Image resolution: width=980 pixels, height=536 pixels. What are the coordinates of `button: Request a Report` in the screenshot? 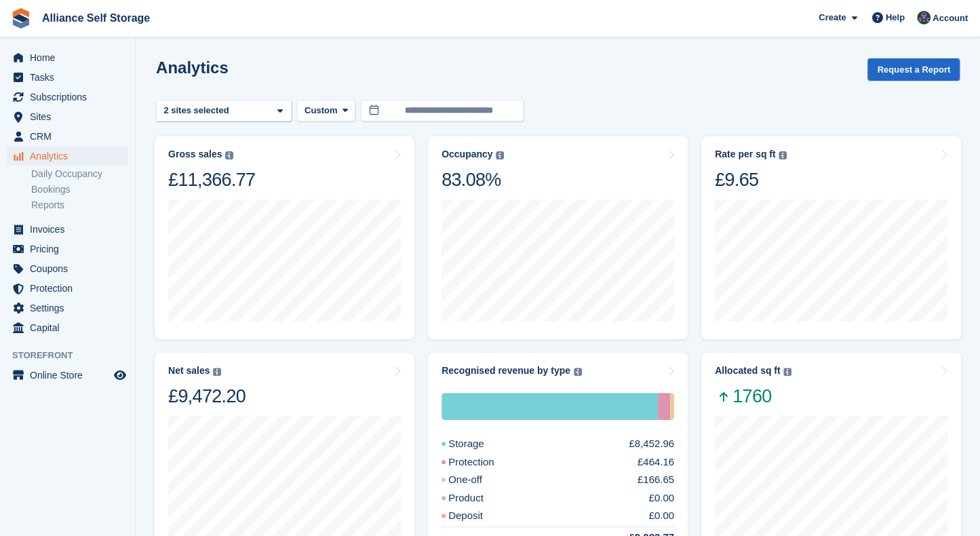 It's located at (913, 69).